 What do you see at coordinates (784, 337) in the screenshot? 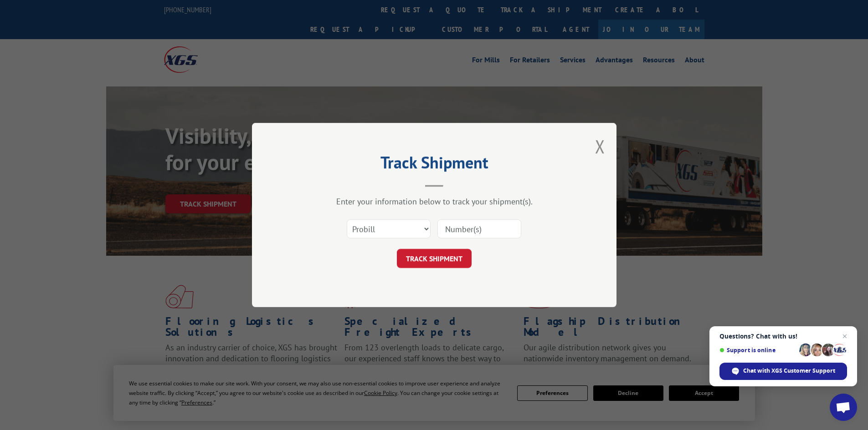
I see `span: Questions? Chat with us!` at bounding box center [784, 337].